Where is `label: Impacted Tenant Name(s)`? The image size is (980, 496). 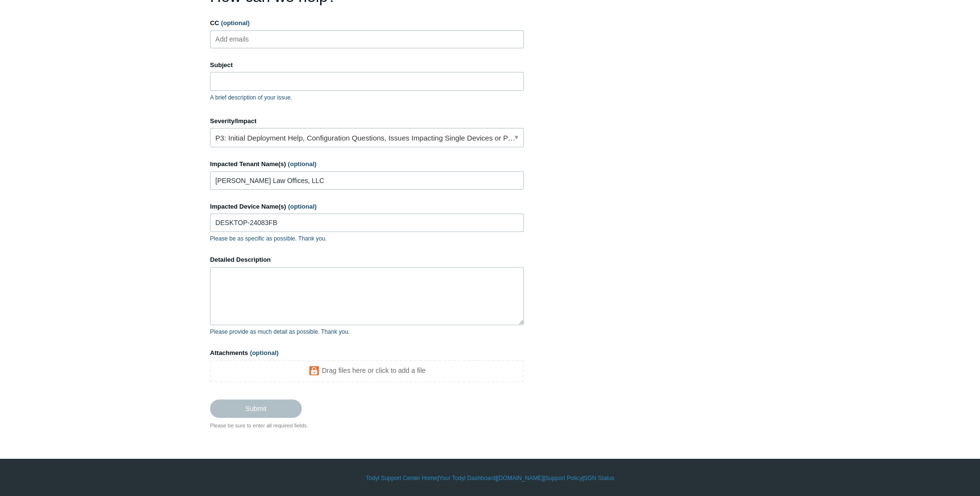
label: Impacted Tenant Name(s) is located at coordinates (367, 164).